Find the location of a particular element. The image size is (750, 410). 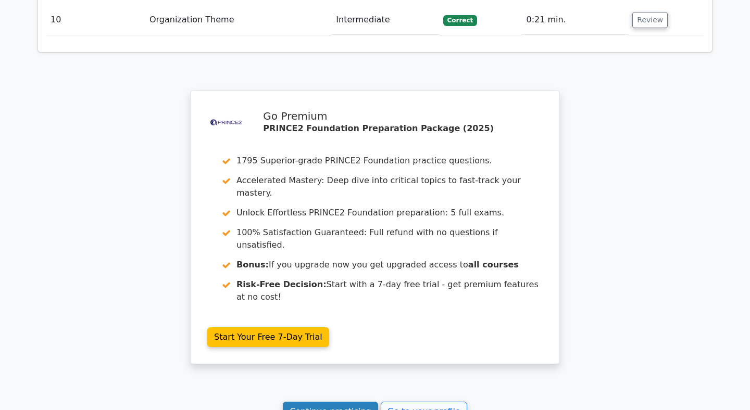

button: Review is located at coordinates (650, 20).